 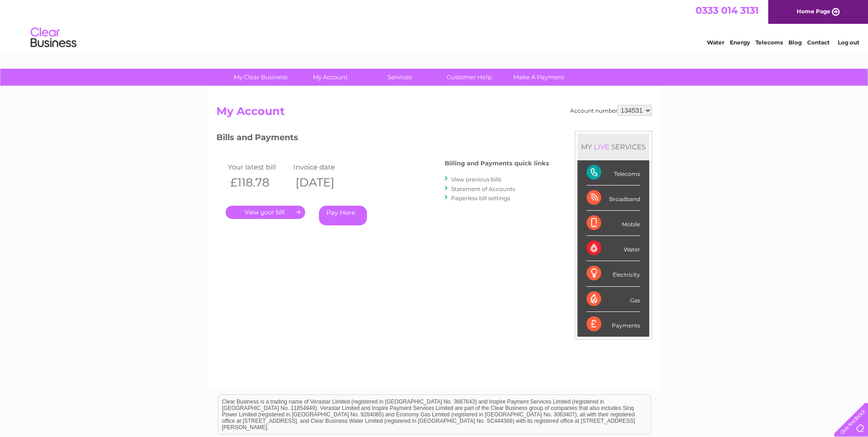 What do you see at coordinates (613, 324) in the screenshot?
I see `div: Payments` at bounding box center [613, 324].